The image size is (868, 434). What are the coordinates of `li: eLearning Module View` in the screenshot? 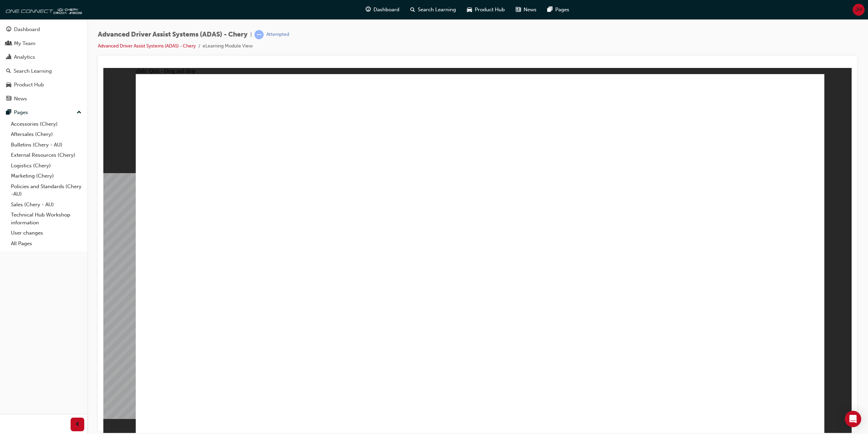 It's located at (227, 46).